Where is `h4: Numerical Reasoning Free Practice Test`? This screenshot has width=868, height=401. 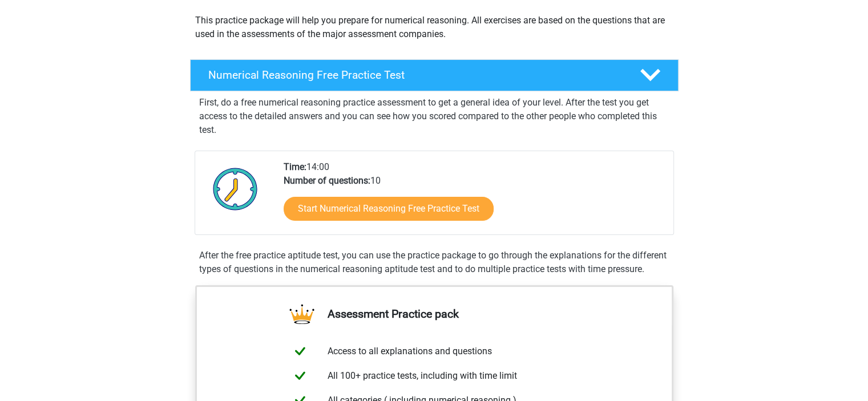
h4: Numerical Reasoning Free Practice Test is located at coordinates (415, 75).